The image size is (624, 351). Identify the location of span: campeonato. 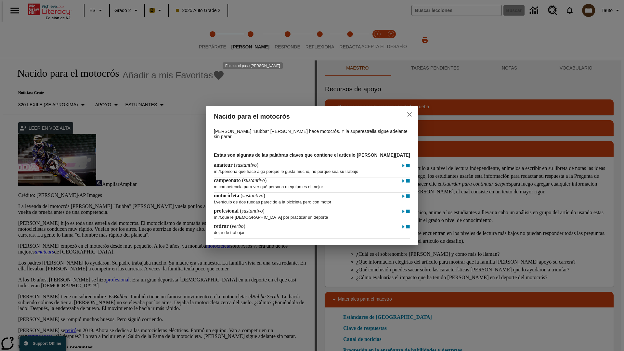
(228, 180).